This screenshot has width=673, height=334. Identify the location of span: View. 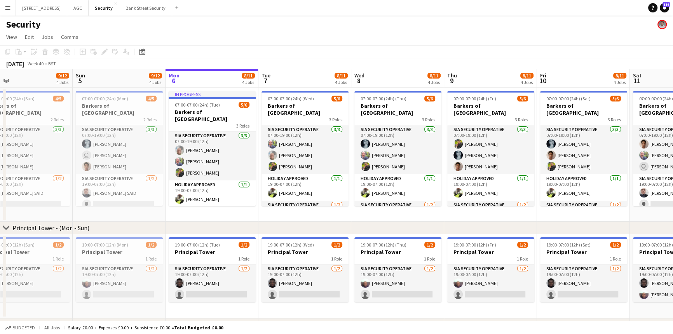
(12, 37).